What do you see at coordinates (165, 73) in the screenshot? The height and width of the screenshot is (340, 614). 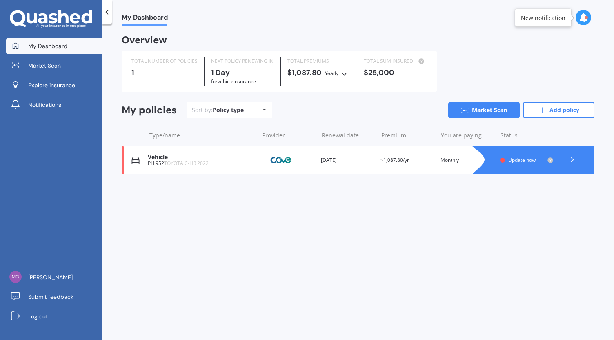 I see `div: 1` at bounding box center [165, 73].